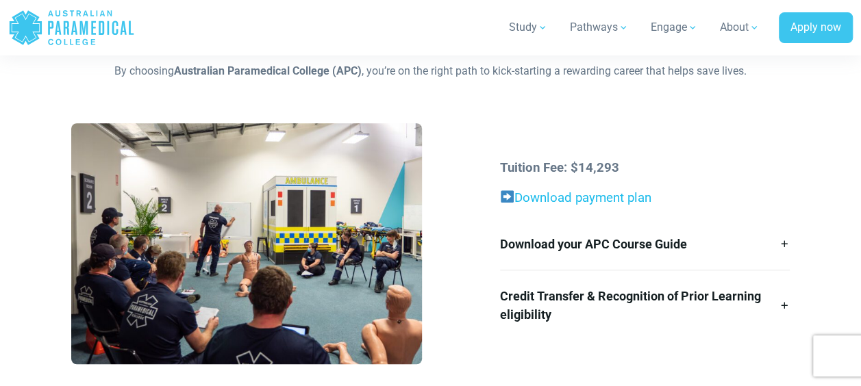 This screenshot has width=861, height=386. I want to click on strong: Australian Paramedical College (APC), so click(268, 71).